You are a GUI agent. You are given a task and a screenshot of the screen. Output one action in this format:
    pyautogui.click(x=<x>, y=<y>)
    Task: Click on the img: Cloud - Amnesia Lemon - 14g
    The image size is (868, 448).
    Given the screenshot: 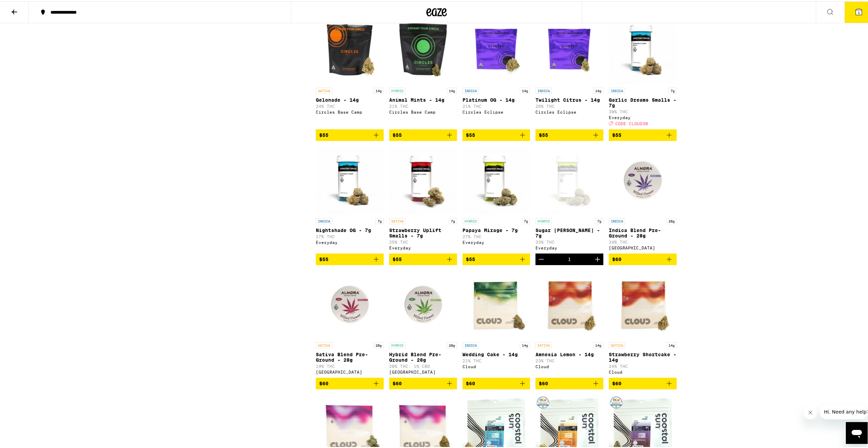 What is the action you would take?
    pyautogui.click(x=569, y=303)
    